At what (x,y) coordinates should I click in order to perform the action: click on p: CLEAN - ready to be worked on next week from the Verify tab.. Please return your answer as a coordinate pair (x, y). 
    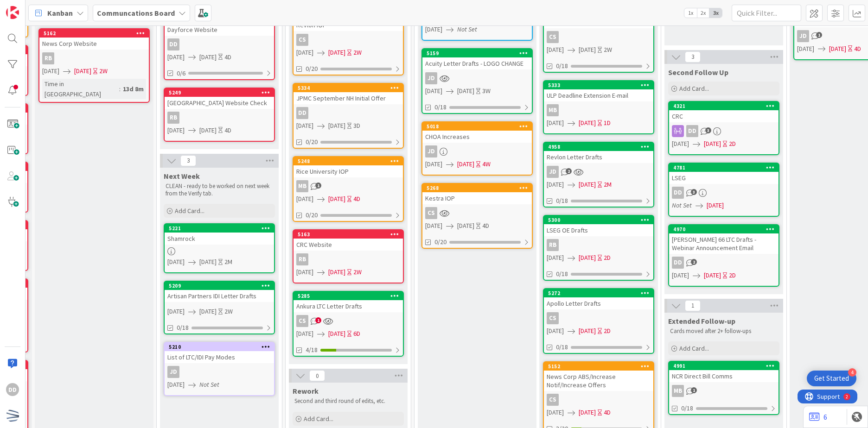
    Looking at the image, I should click on (219, 190).